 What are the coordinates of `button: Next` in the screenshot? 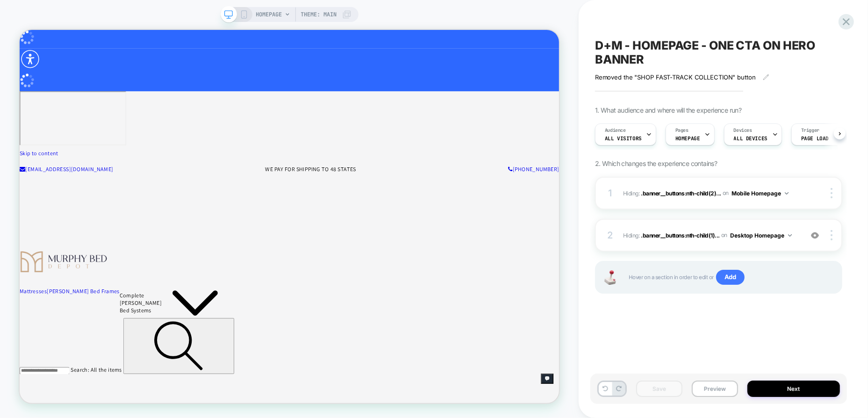 It's located at (794, 388).